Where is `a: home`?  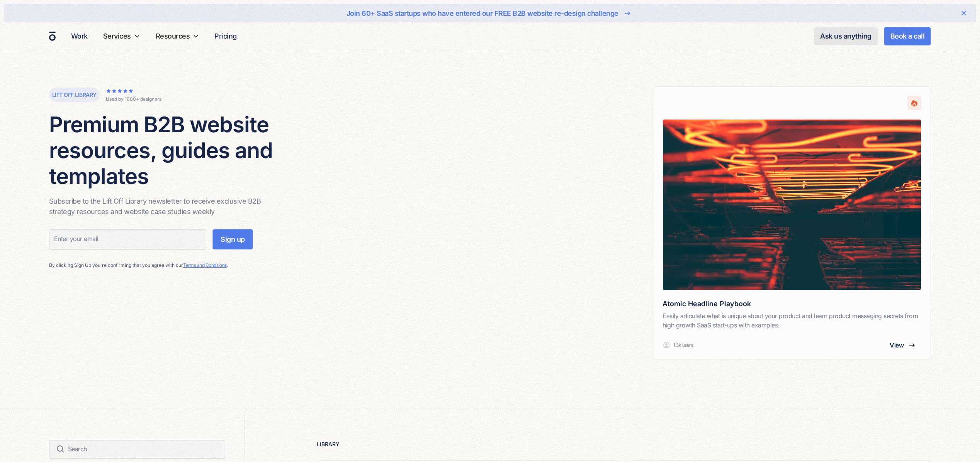
a: home is located at coordinates (52, 36).